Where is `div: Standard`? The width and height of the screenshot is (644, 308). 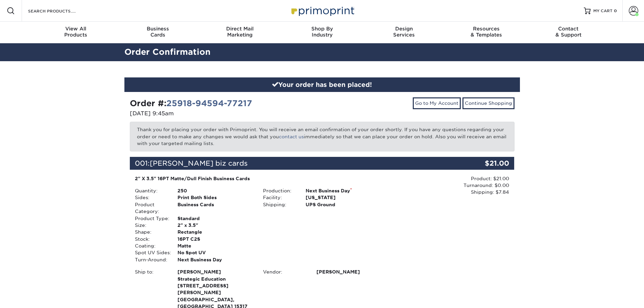 div: Standard is located at coordinates (215, 219).